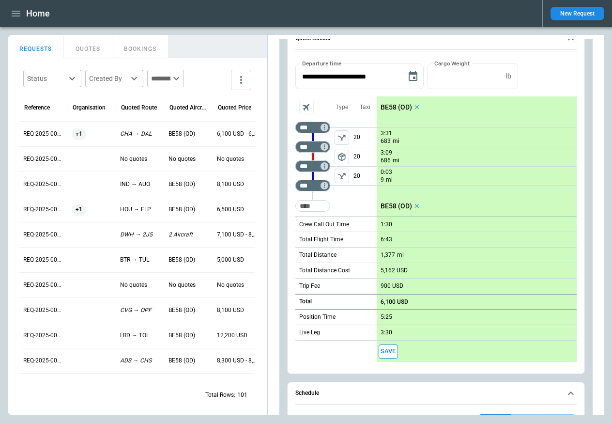 This screenshot has height=423, width=612. I want to click on p: 3:30, so click(386, 332).